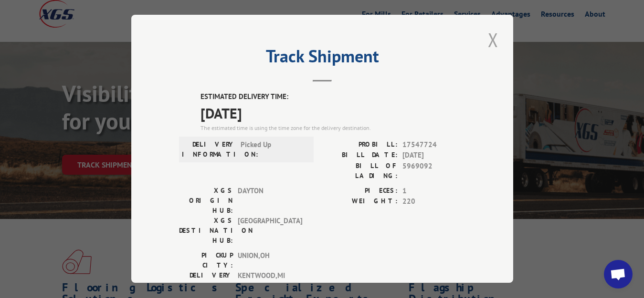  I want to click on label: DELIVERY INFORMATION:, so click(209, 149).